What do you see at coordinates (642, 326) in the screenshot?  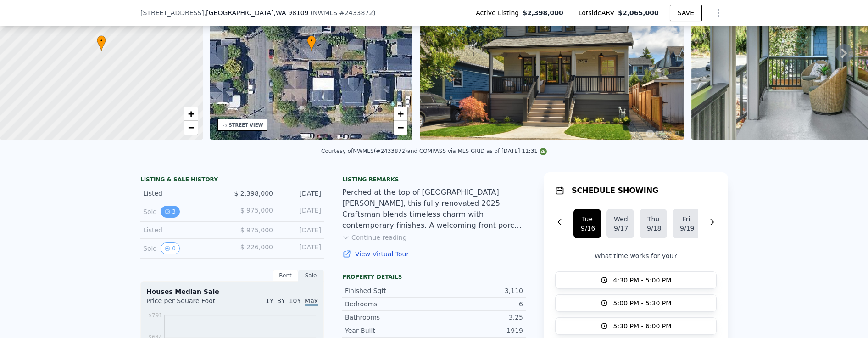 I see `span: 5:30 PM - 6:00 PM` at bounding box center [642, 326].